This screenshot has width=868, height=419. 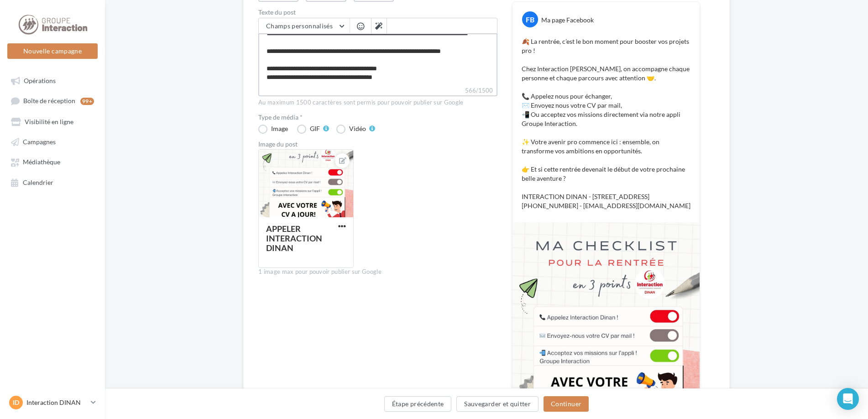 I want to click on button: Champs personnalisés, so click(x=304, y=26).